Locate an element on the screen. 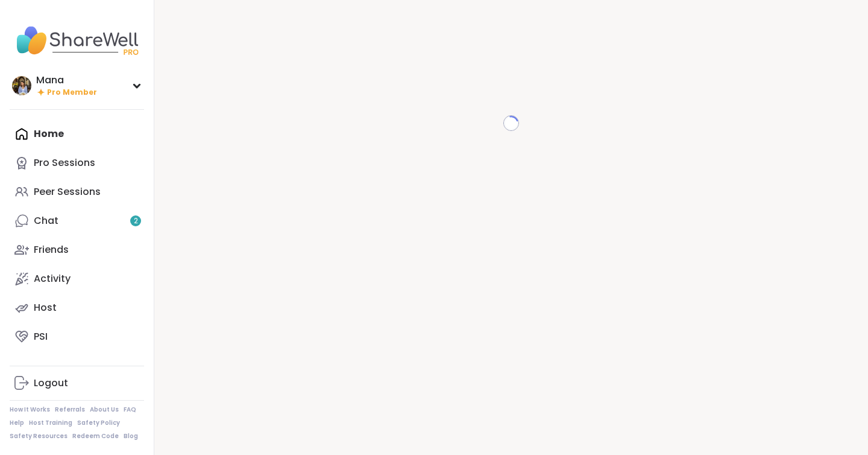 The height and width of the screenshot is (455, 868). a: Help is located at coordinates (16, 423).